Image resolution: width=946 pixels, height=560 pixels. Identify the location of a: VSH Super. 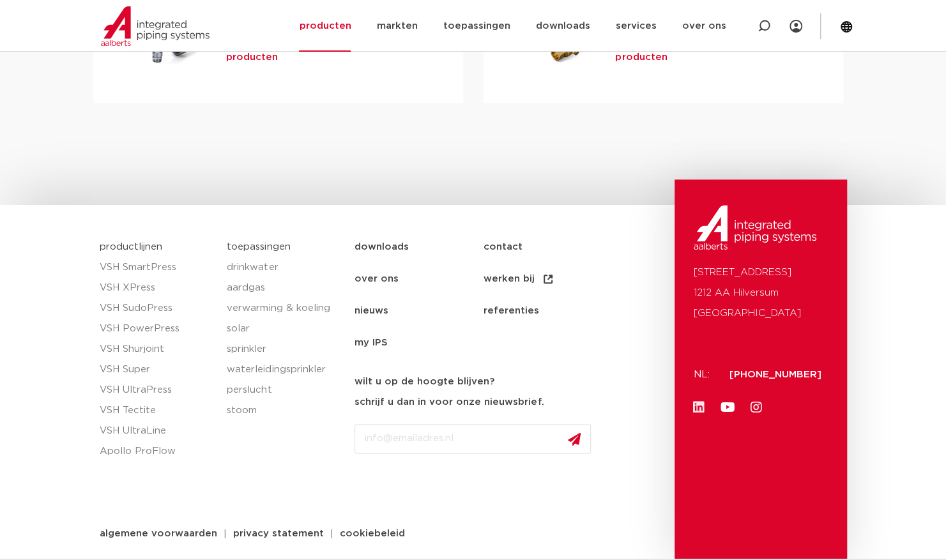
(158, 370).